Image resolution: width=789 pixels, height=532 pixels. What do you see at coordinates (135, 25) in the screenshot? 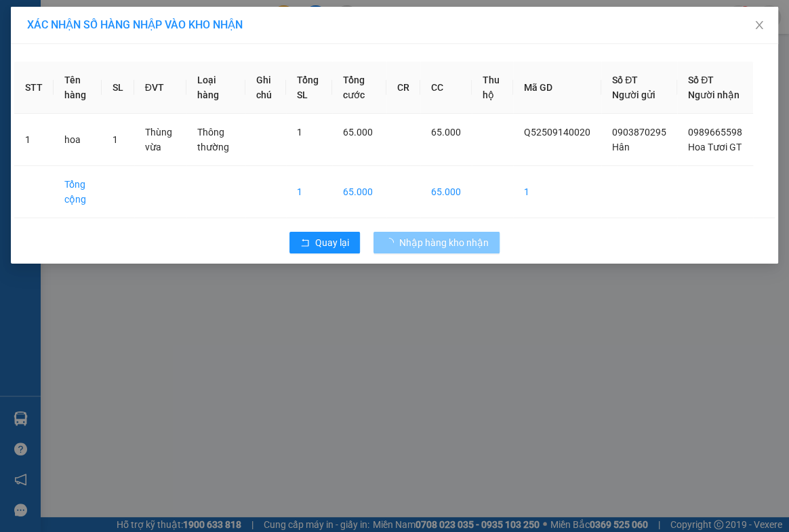
I see `span: XÁC NHẬN SỐ HÀNG NHẬP VÀO KHO NHẬN` at bounding box center [135, 25].